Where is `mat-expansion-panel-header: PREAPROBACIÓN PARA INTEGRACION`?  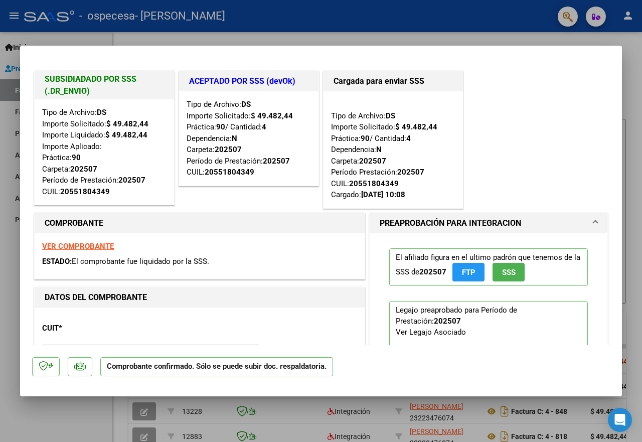 mat-expansion-panel-header: PREAPROBACIÓN PARA INTEGRACION is located at coordinates (488, 223).